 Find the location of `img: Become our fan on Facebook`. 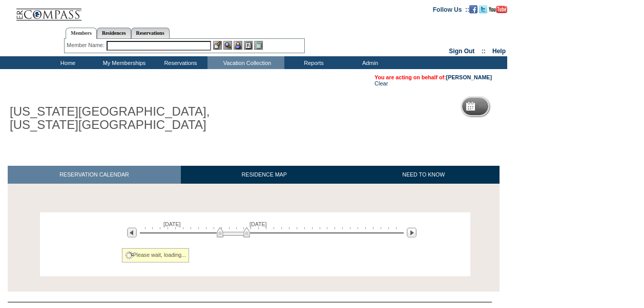

img: Become our fan on Facebook is located at coordinates (473, 9).